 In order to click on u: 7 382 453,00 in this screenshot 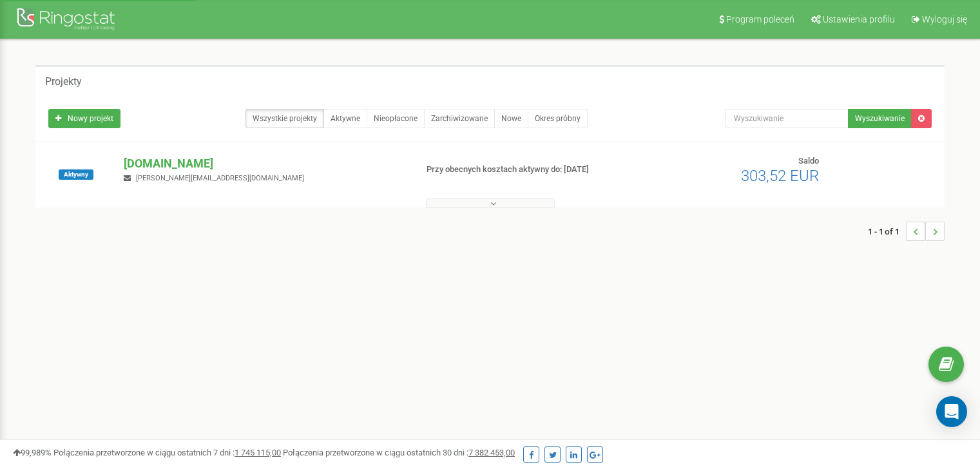, I will do `click(492, 452)`.